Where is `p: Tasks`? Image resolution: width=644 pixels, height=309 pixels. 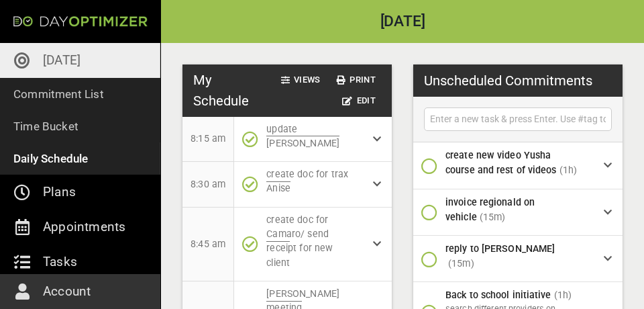
p: Tasks is located at coordinates (59, 262).